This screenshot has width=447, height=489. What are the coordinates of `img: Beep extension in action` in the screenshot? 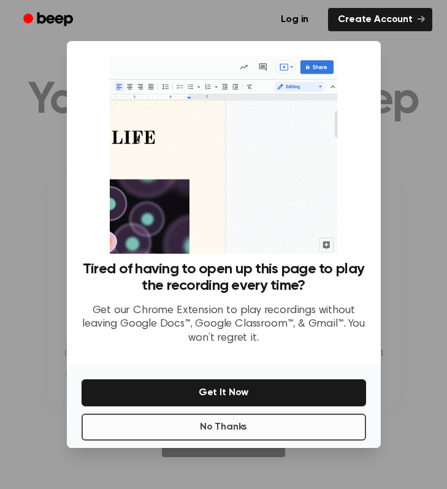 It's located at (223, 154).